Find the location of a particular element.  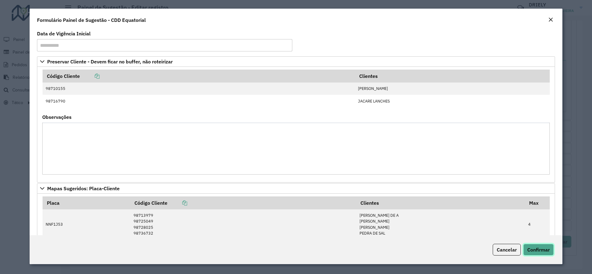

button: Confirmar is located at coordinates (538, 250).